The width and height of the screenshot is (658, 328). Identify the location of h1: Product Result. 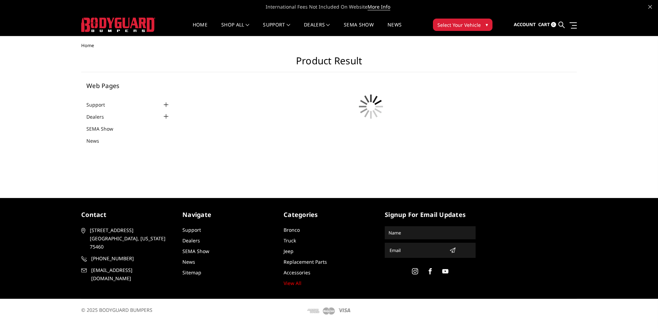
(329, 64).